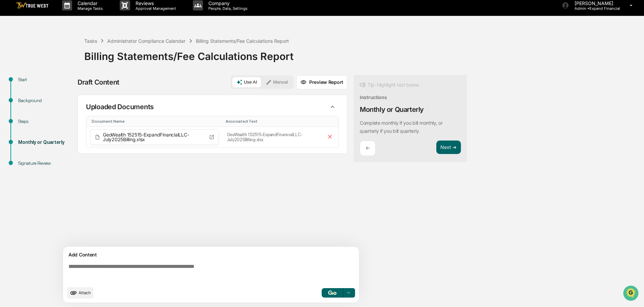 The width and height of the screenshot is (644, 307). I want to click on div: Steps, so click(46, 122).